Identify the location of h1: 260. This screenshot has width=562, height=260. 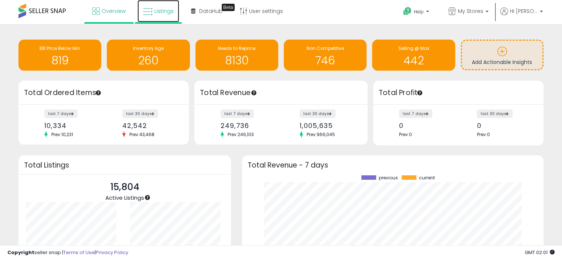
(148, 60).